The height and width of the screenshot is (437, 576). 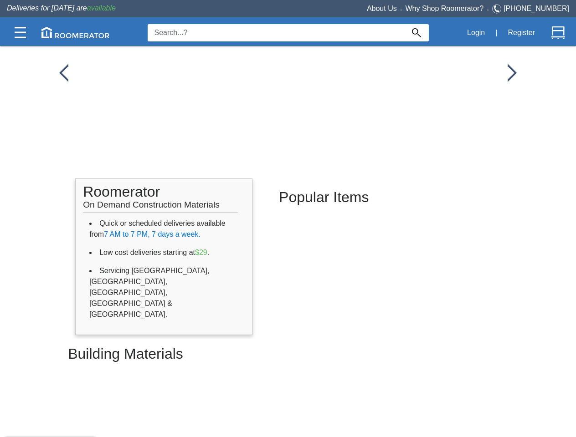 What do you see at coordinates (101, 8) in the screenshot?
I see `span: available` at bounding box center [101, 8].